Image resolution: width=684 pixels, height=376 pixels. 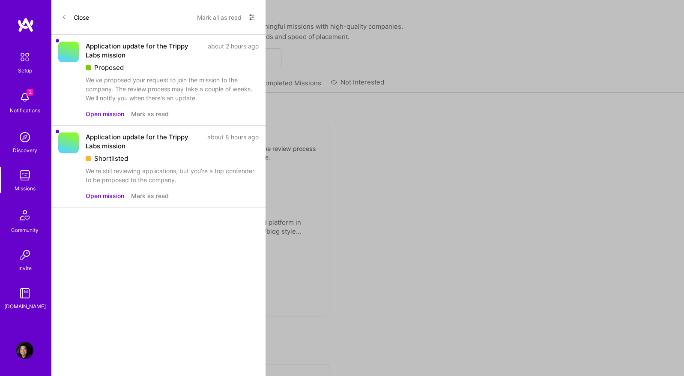 I want to click on img: User Avatar, so click(x=25, y=350).